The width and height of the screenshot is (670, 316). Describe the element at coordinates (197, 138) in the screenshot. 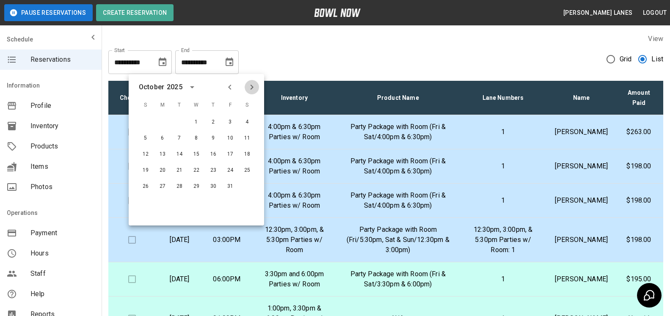

I see `button: Oct 8, 2025` at that location.